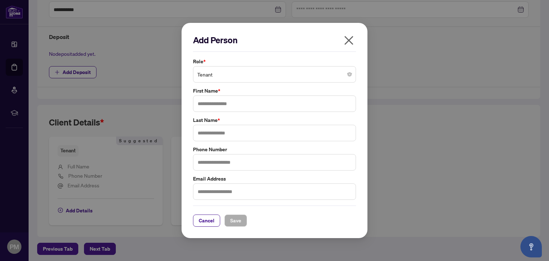  Describe the element at coordinates (531, 247) in the screenshot. I see `button: Open asap` at that location.